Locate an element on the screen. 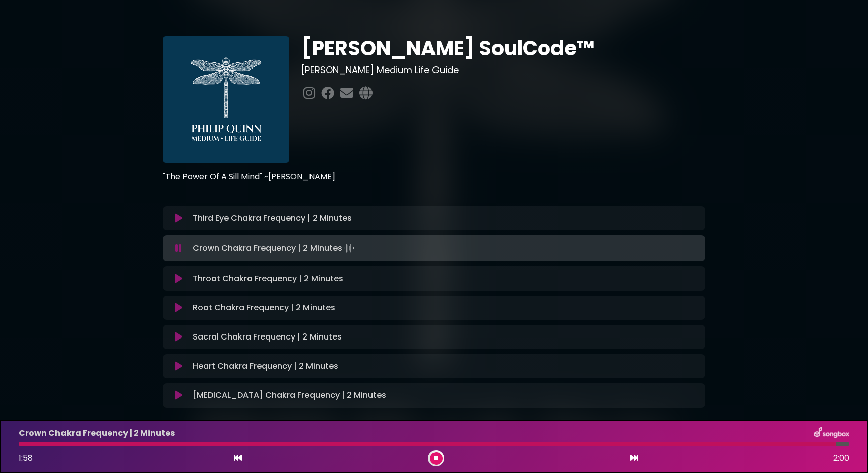  p: Heart Chakra Frequency | 2 Minutes is located at coordinates (265, 366).